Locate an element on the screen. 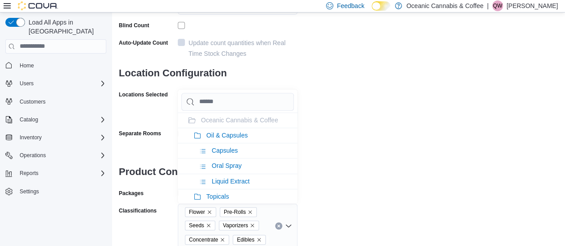 Image resolution: width=565 pixels, height=246 pixels. input: Chip List selector is located at coordinates (238, 102).